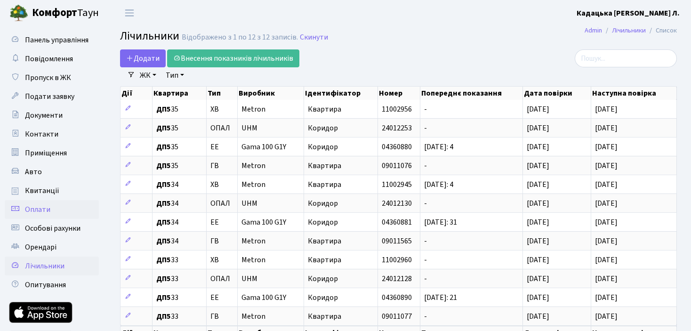  Describe the element at coordinates (52, 210) in the screenshot. I see `a: Оплати` at that location.